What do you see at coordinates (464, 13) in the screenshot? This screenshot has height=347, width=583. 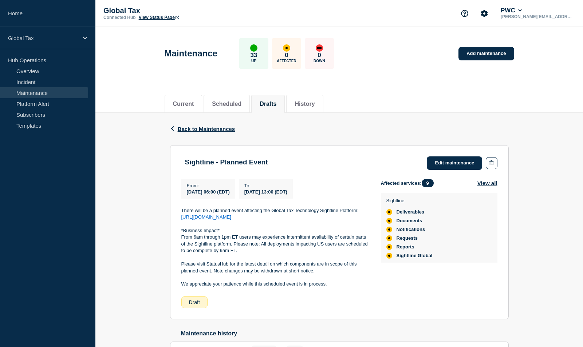 I see `button: Support` at bounding box center [464, 13].